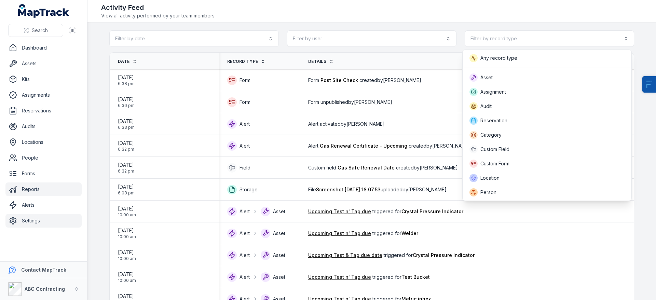 This screenshot has width=656, height=300. I want to click on span: Reservation, so click(494, 121).